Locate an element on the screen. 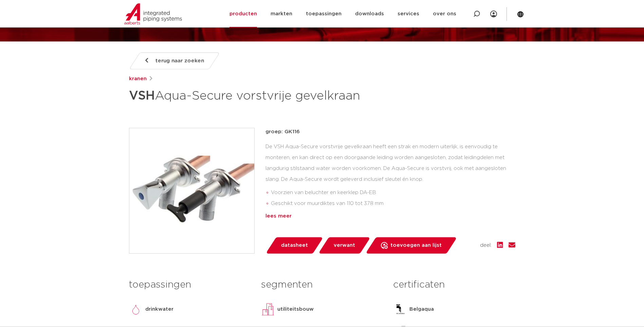  a: verwant is located at coordinates (344, 245).